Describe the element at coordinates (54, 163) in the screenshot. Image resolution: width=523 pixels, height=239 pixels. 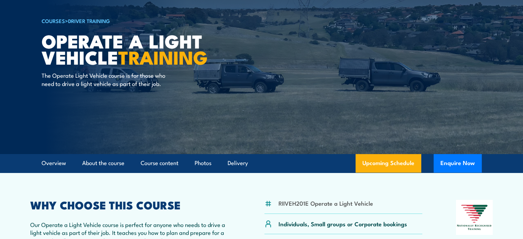
I see `a: Overview` at that location.